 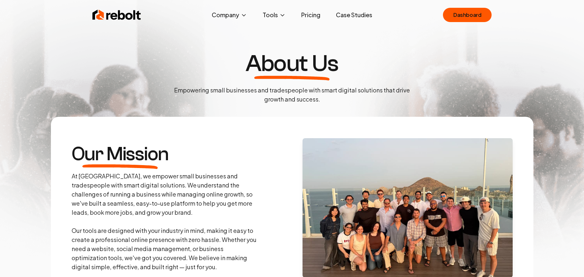 What do you see at coordinates (274, 15) in the screenshot?
I see `button: Tools` at bounding box center [274, 15].